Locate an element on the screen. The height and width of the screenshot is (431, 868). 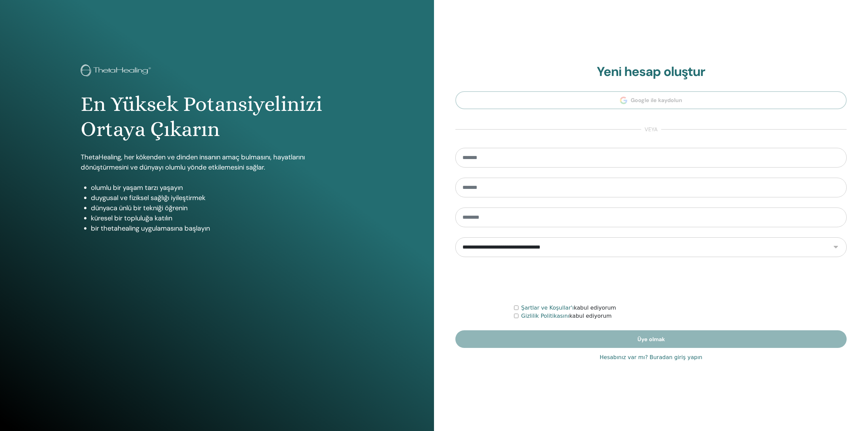
a: Hesabınız var mı? Buradan giriş yapın is located at coordinates (651, 358).